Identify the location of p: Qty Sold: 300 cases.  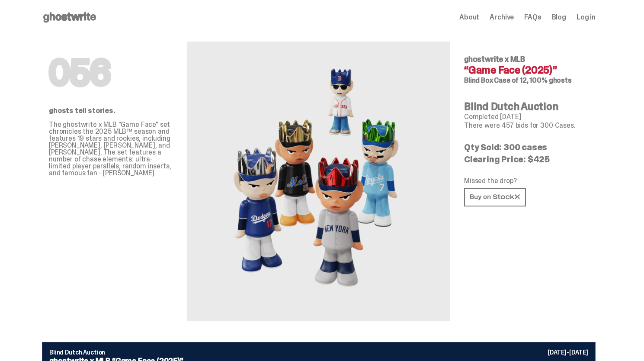
(527, 147).